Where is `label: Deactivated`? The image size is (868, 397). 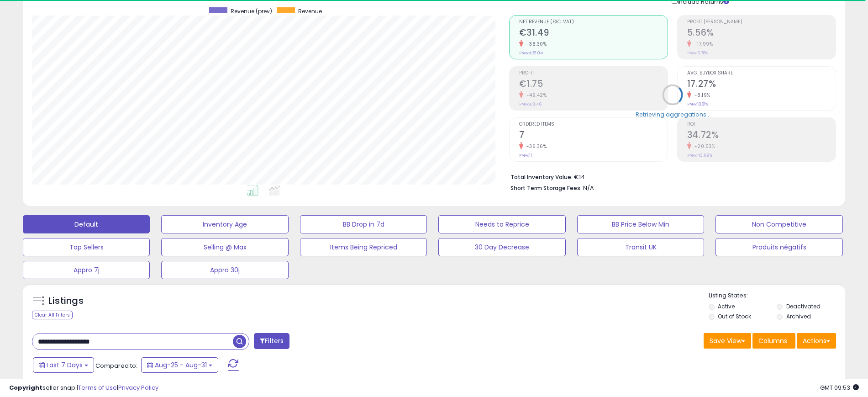 label: Deactivated is located at coordinates (803, 306).